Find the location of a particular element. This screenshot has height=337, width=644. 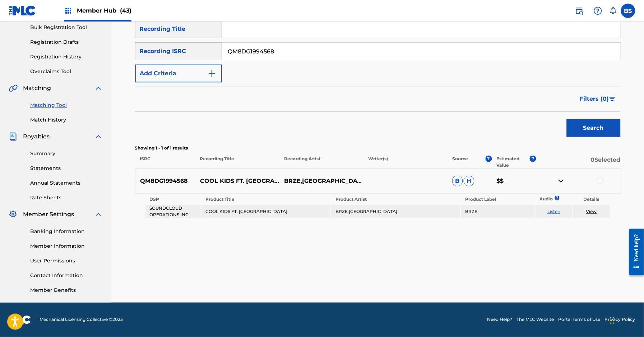

button: Filters (0) is located at coordinates (598, 99).